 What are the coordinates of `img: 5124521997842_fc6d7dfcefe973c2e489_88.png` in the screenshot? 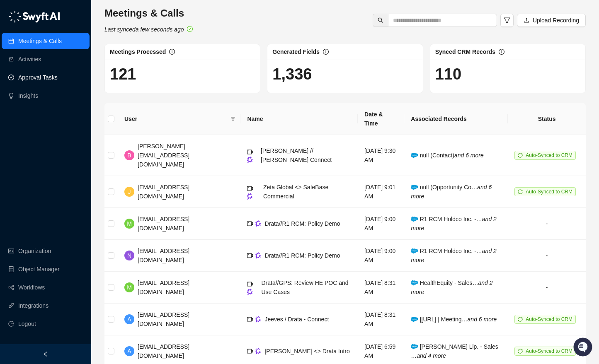 It's located at (16, 82).